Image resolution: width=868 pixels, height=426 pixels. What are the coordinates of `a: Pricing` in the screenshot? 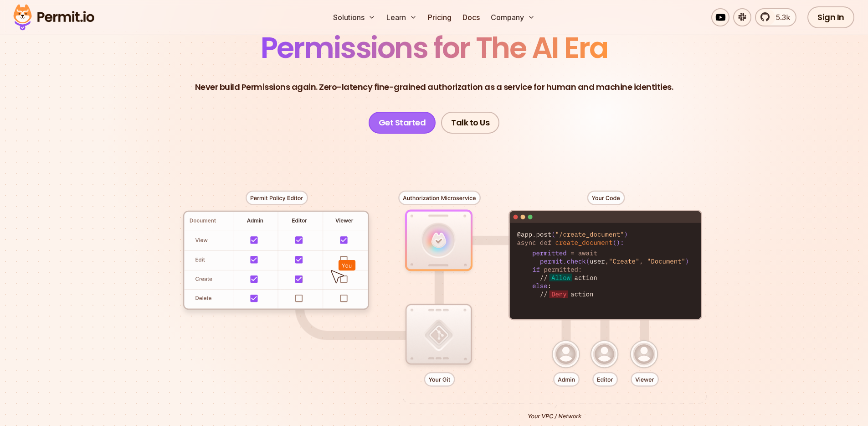 It's located at (440, 18).